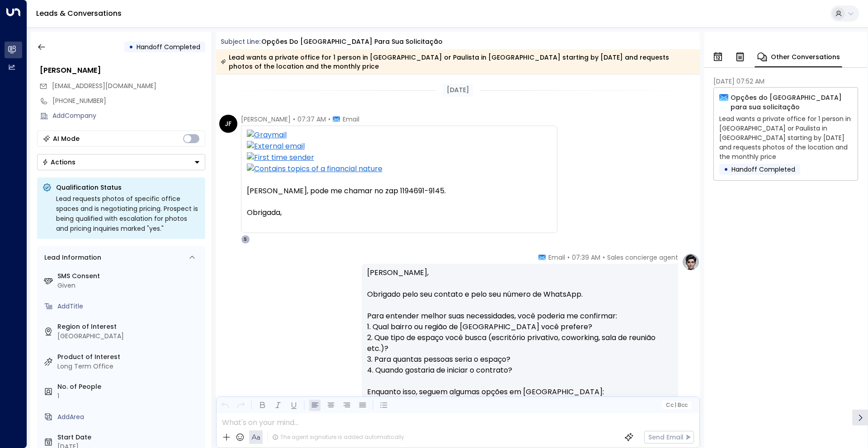 The image size is (868, 448). I want to click on div: Actions, so click(59, 162).